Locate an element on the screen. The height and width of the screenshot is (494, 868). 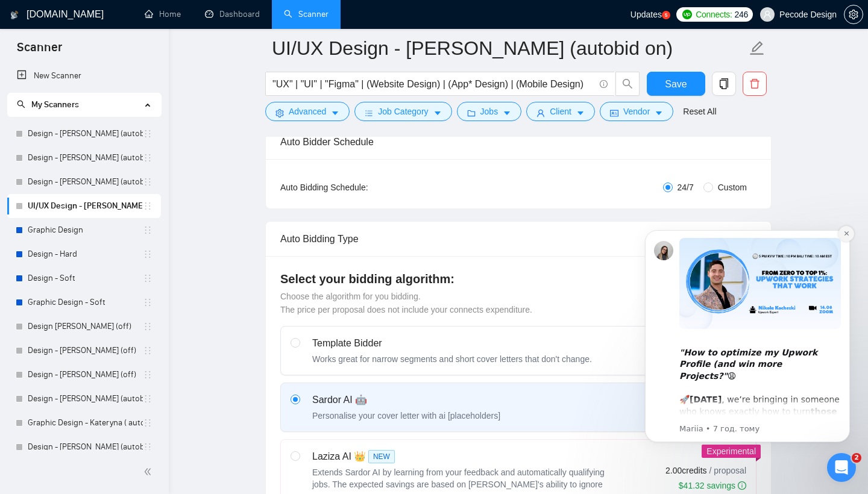
span: My Scanners is located at coordinates (48, 104).